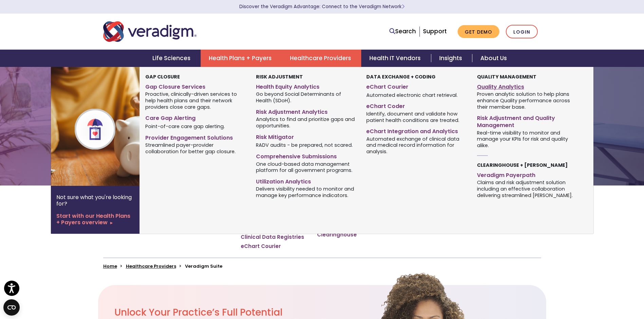  What do you see at coordinates (306, 97) in the screenshot?
I see `span: Go beyond Social Determinants of Health (SDoH).` at bounding box center [306, 97].